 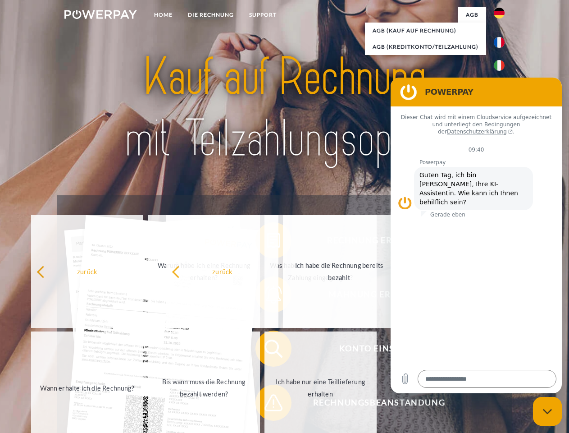 I want to click on p: Powerpay, so click(x=100, y=85).